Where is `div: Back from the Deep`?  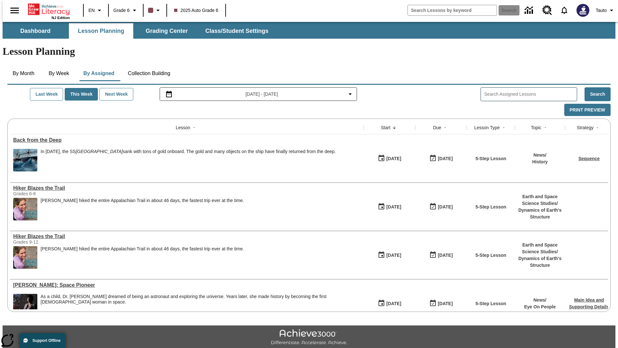 div: Back from the Deep is located at coordinates (187, 140).